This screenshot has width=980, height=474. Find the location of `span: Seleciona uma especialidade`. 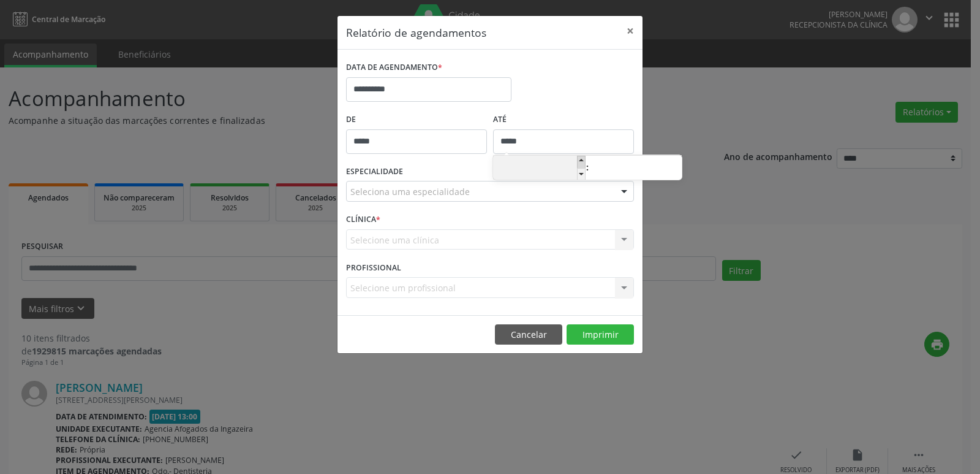

span: Seleciona uma especialidade is located at coordinates (410, 191).